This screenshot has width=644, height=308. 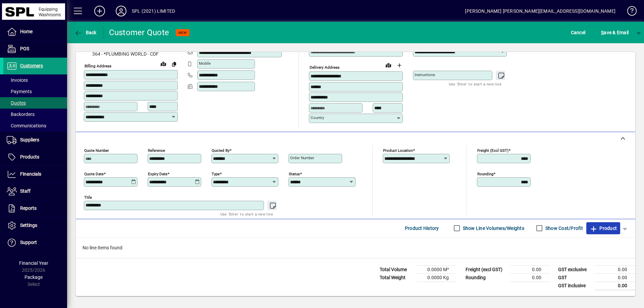 What do you see at coordinates (94, 174) in the screenshot?
I see `mat-label: Quote date` at bounding box center [94, 174].